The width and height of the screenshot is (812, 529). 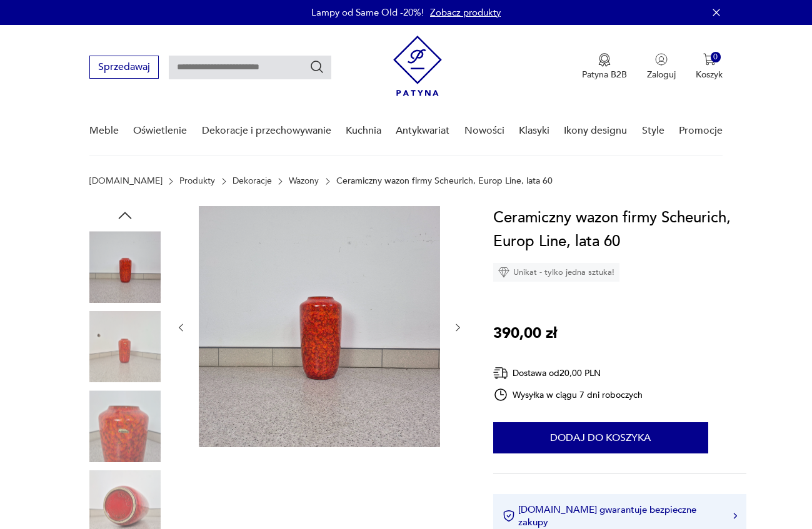 I want to click on img: Ikona certyfikatu, so click(x=509, y=516).